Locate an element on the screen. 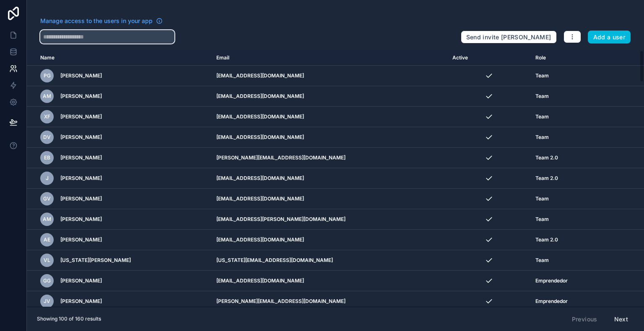 This screenshot has height=331, width=644. a: Manage access to the users in your app is located at coordinates (101, 21).